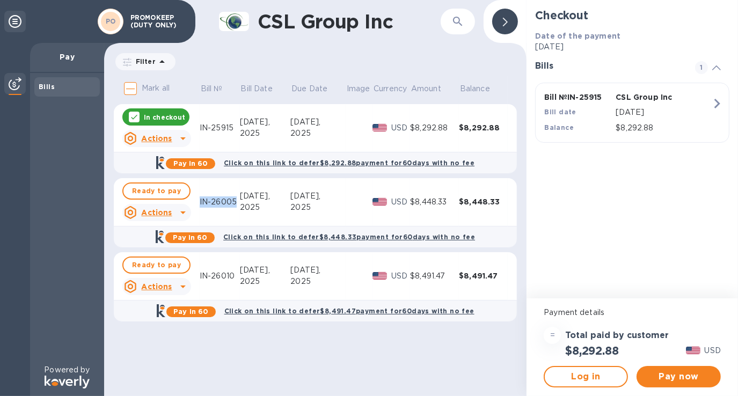 The image size is (738, 396). What do you see at coordinates (578, 36) in the screenshot?
I see `b: Date of the payment` at bounding box center [578, 36].